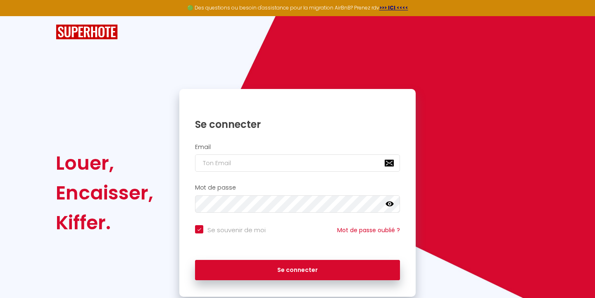 The width and height of the screenshot is (595, 298). Describe the element at coordinates (298, 163) in the screenshot. I see `input: Ton Email` at that location.